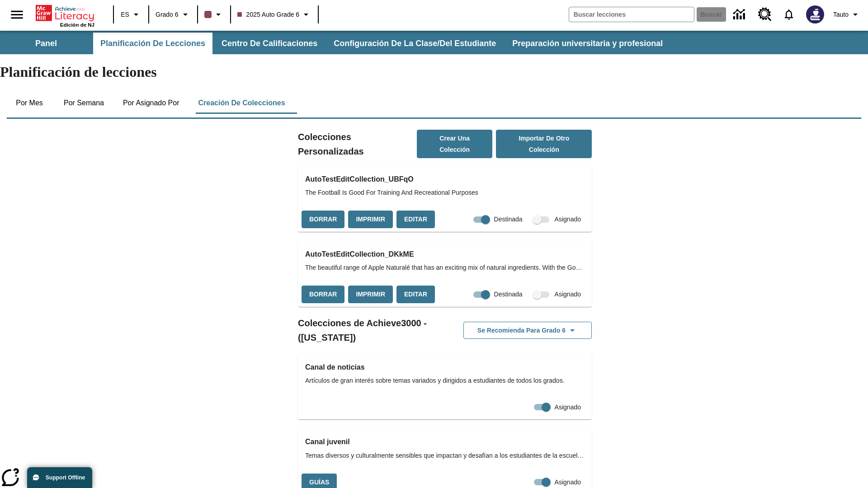 This screenshot has width=868, height=488. I want to click on button: Se recomienda para Grado 6, so click(527, 330).